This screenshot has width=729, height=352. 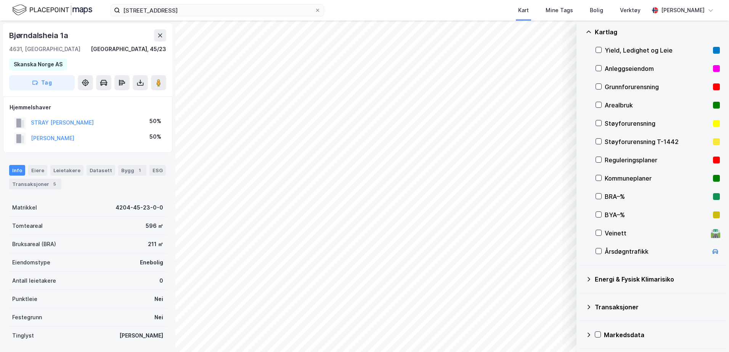 What do you see at coordinates (596, 10) in the screenshot?
I see `div: Bolig` at bounding box center [596, 10].